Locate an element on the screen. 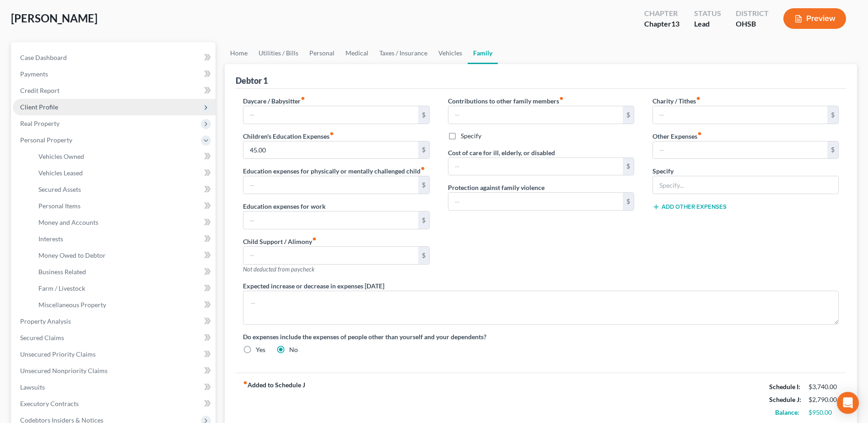  a: Case Dashboard is located at coordinates (114, 58).